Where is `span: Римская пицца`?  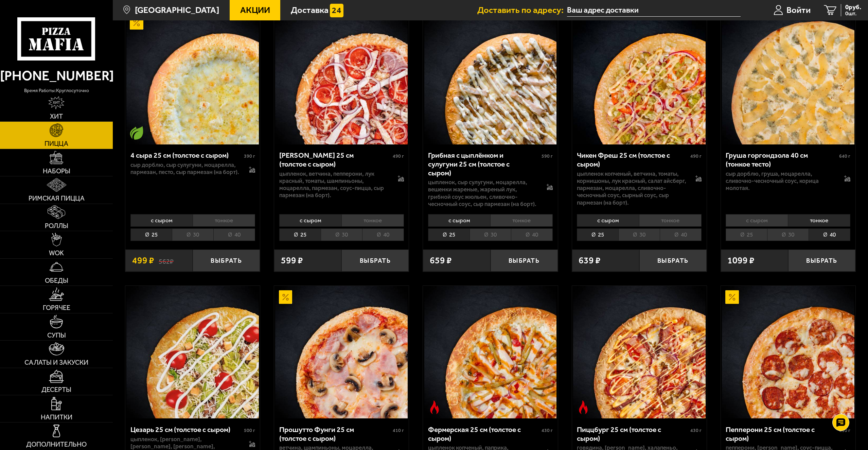
span: Римская пицца is located at coordinates (56, 198).